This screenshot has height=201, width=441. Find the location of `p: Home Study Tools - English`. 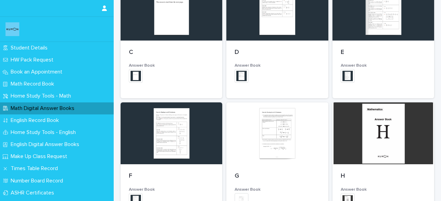

p: Home Study Tools - English is located at coordinates (44, 133).